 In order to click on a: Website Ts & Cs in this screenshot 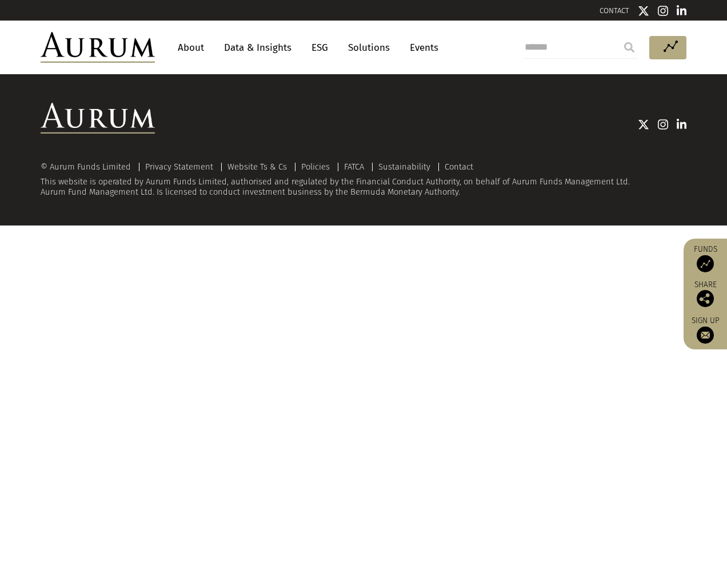, I will do `click(257, 167)`.